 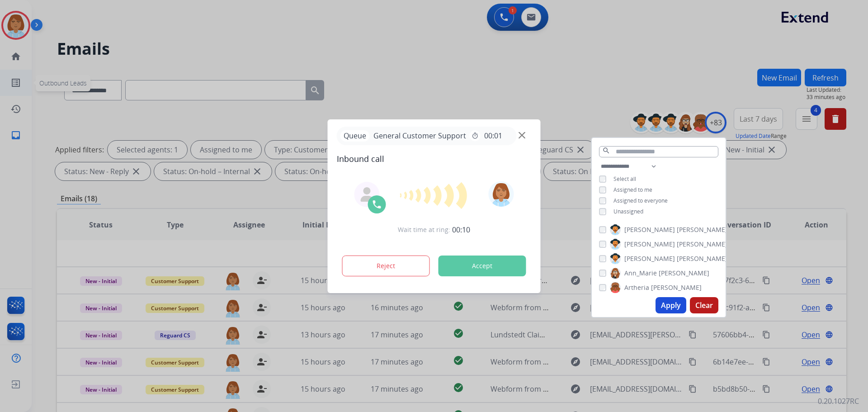 What do you see at coordinates (641, 273) in the screenshot?
I see `span: Ann_Marie` at bounding box center [641, 273].